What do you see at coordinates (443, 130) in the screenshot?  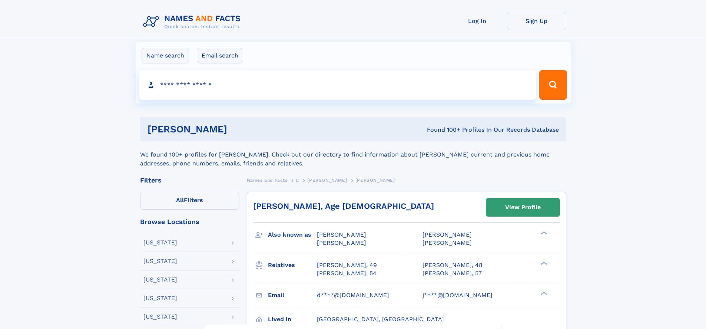 I see `div: Found 100+ Profiles In Our Records Database` at bounding box center [443, 130].